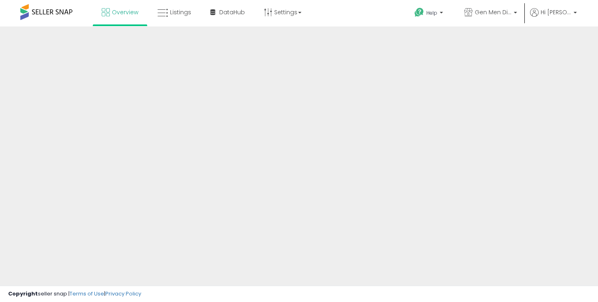 The width and height of the screenshot is (598, 302). I want to click on a: Privacy Policy, so click(123, 293).